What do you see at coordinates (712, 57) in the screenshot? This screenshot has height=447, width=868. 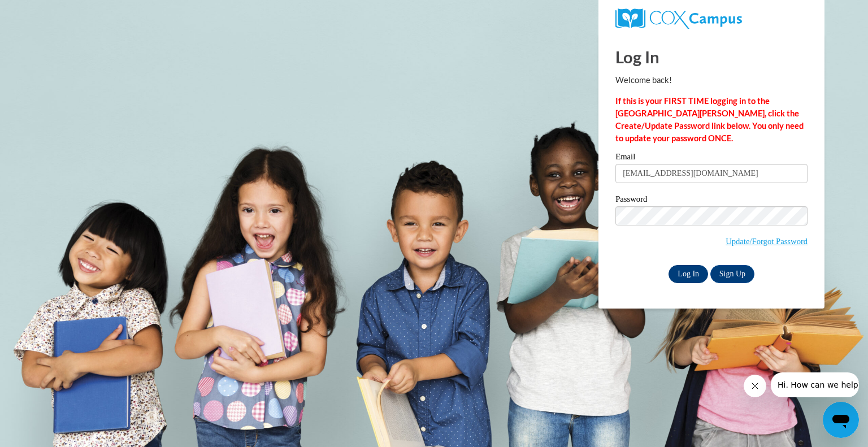 I see `h1: Log In` at bounding box center [712, 57].